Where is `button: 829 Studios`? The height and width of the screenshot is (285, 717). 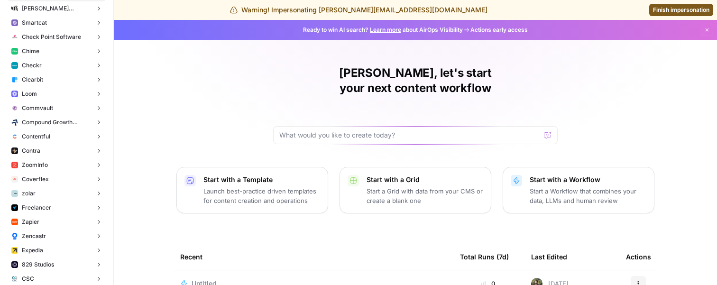 button: 829 Studios is located at coordinates (56, 265).